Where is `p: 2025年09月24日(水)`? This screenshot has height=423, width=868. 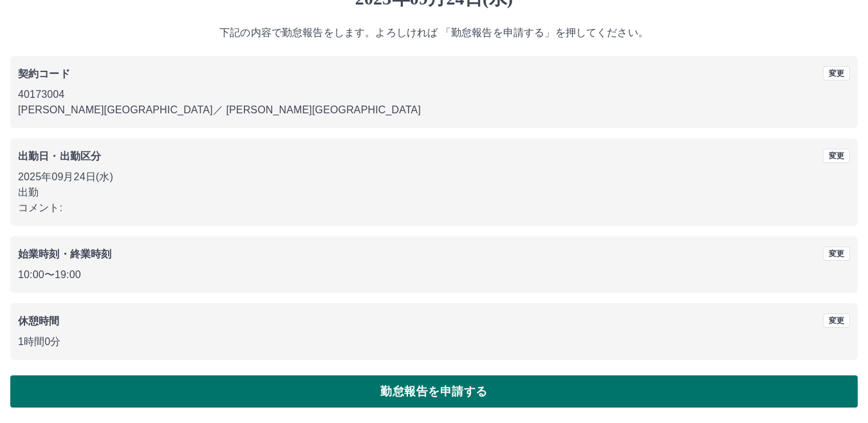
p: 2025年09月24日(水) is located at coordinates (434, 177).